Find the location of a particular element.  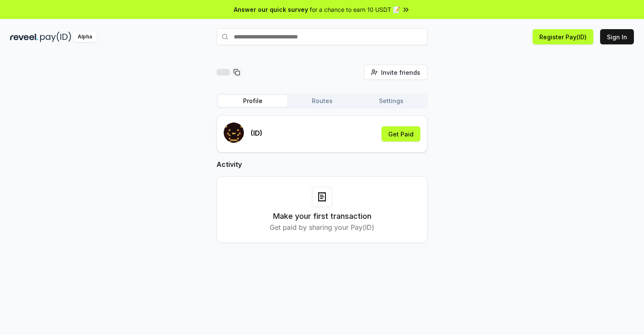

button: Register Pay(ID) is located at coordinates (563, 37).